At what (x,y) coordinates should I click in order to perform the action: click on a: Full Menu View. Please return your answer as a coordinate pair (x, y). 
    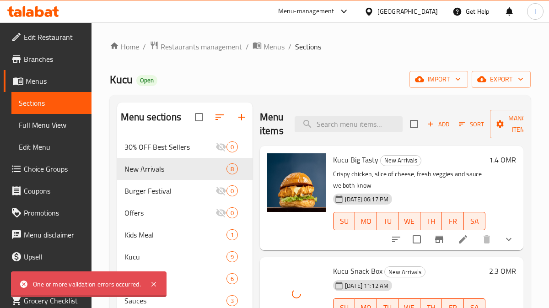
    Looking at the image, I should click on (51, 125).